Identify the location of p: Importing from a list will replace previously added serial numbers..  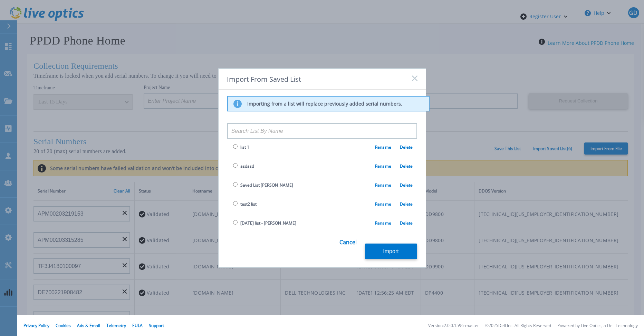
(324, 104).